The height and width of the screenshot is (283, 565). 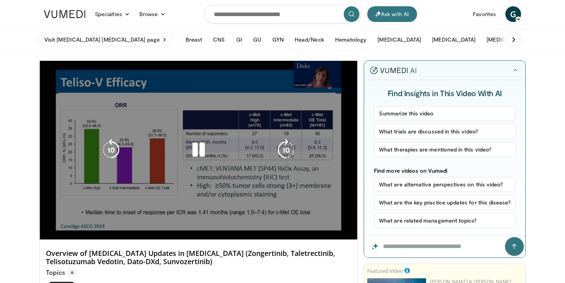 I want to click on button: What are related management topics?, so click(x=445, y=221).